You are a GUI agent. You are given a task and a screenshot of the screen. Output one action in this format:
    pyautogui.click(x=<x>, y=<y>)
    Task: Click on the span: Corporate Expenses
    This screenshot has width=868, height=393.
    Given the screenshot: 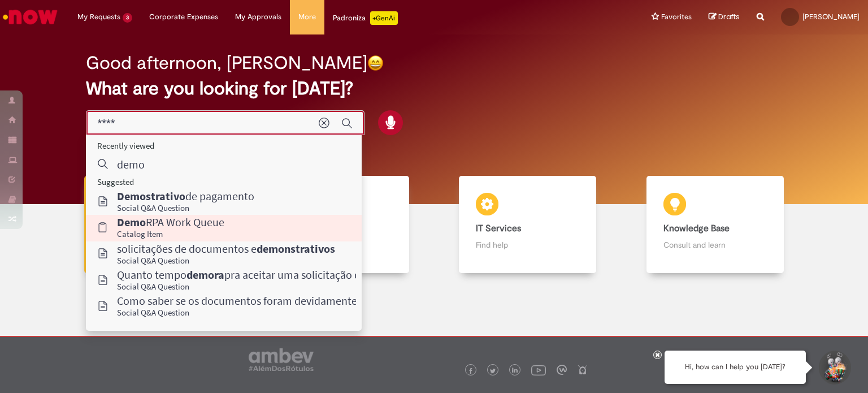 What is the action you would take?
    pyautogui.click(x=184, y=17)
    